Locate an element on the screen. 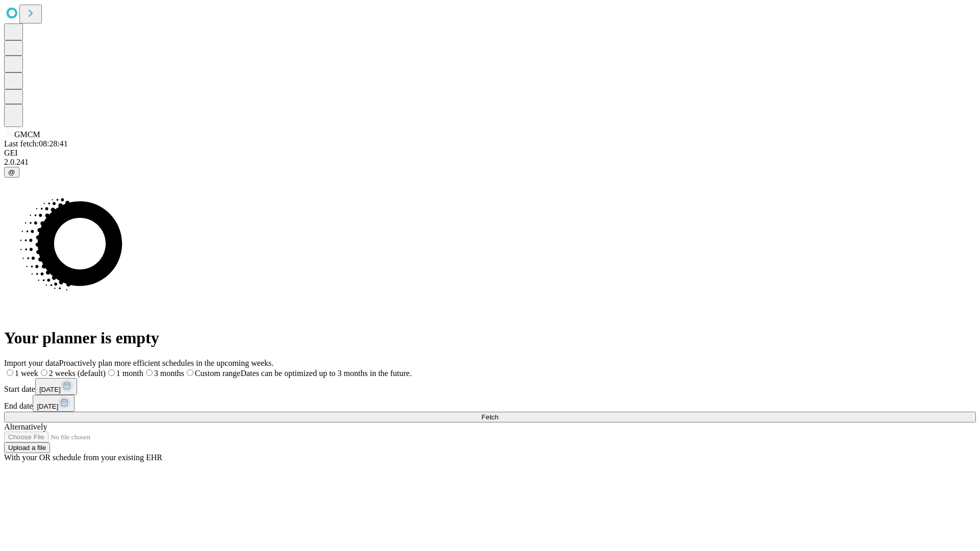 The width and height of the screenshot is (980, 551). span: Fetch is located at coordinates (489, 417).